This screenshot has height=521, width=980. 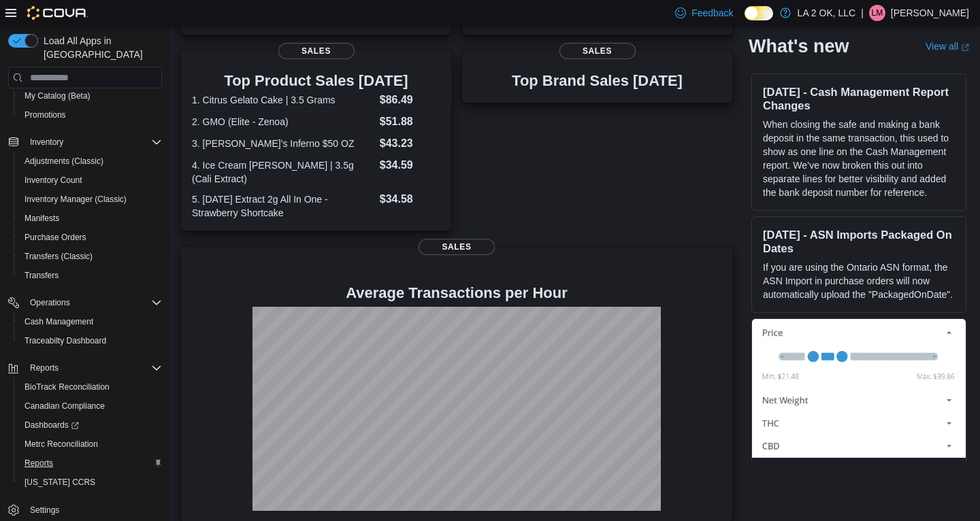 I want to click on a: Adjustments (Classic), so click(x=64, y=161).